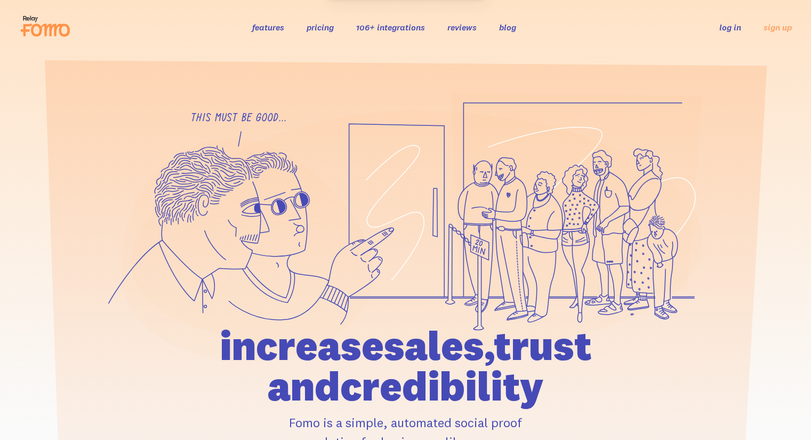  Describe the element at coordinates (406, 366) in the screenshot. I see `h1: increase sales, trust and credibility` at that location.